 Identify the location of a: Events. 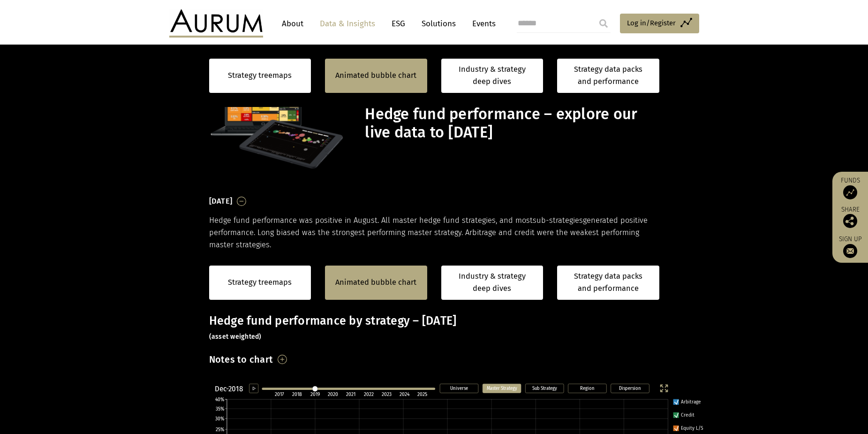
(482, 23).